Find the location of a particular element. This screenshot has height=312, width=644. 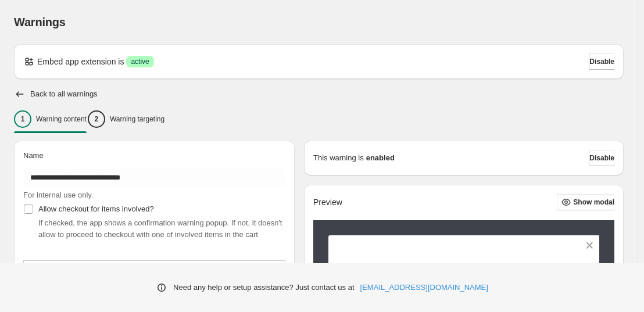

p: This warning is is located at coordinates (338, 158).